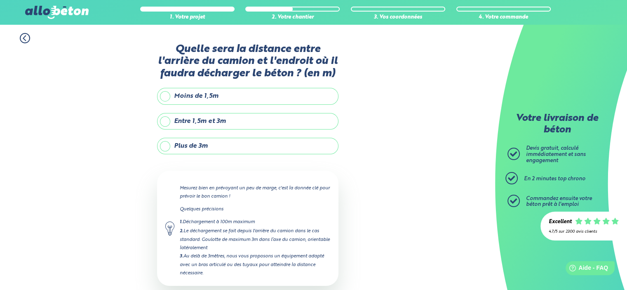  Describe the element at coordinates (255, 222) in the screenshot. I see `div: Déchargement à 100m maximum` at that location.